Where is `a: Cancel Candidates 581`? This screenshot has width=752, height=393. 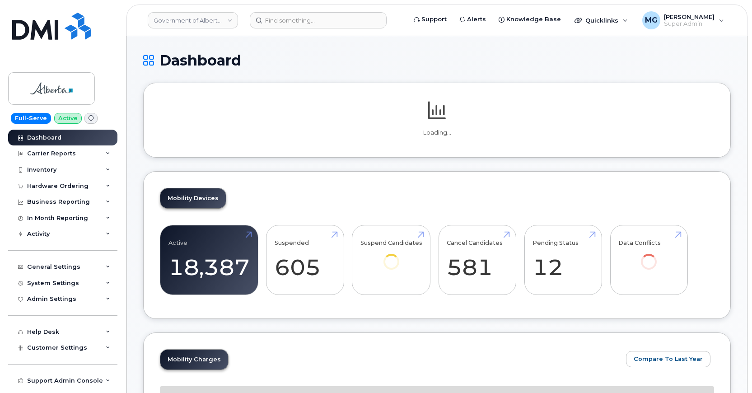 a: Cancel Candidates 581 is located at coordinates (477, 260).